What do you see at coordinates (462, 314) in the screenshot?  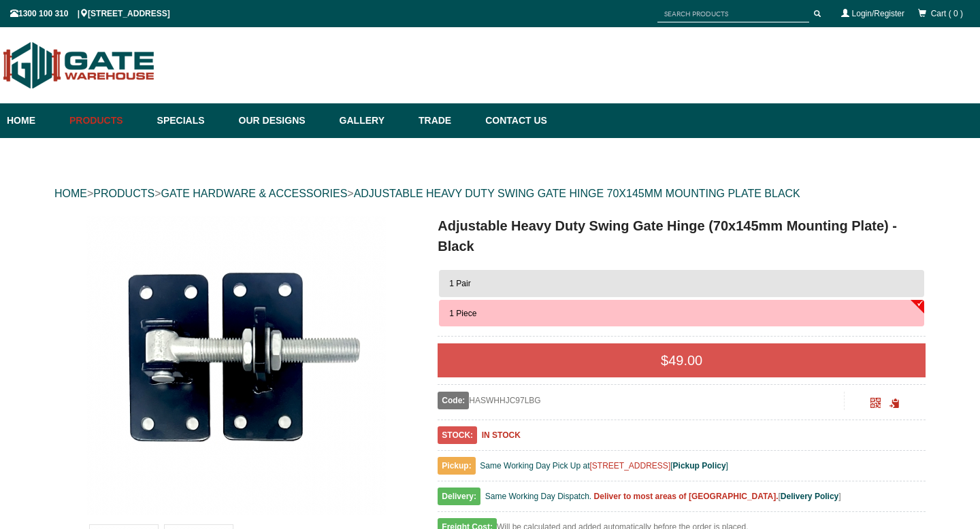 I see `span: 1 Piece` at bounding box center [462, 314].